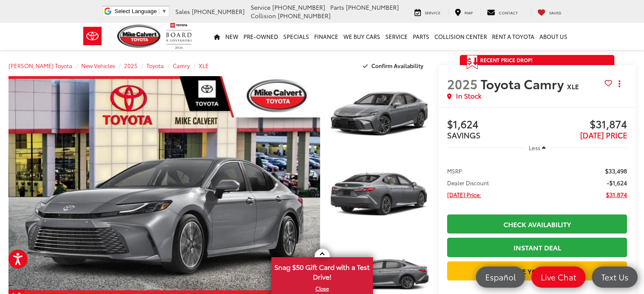  What do you see at coordinates (619, 84) in the screenshot?
I see `span: dropdown dots` at bounding box center [619, 84].